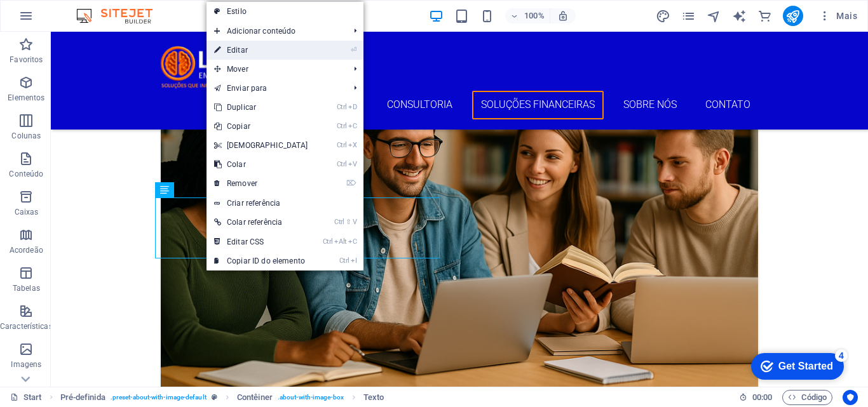 The height and width of the screenshot is (407, 868). What do you see at coordinates (158, 397) in the screenshot?
I see `span: . preset-about-with-image-default` at bounding box center [158, 397].